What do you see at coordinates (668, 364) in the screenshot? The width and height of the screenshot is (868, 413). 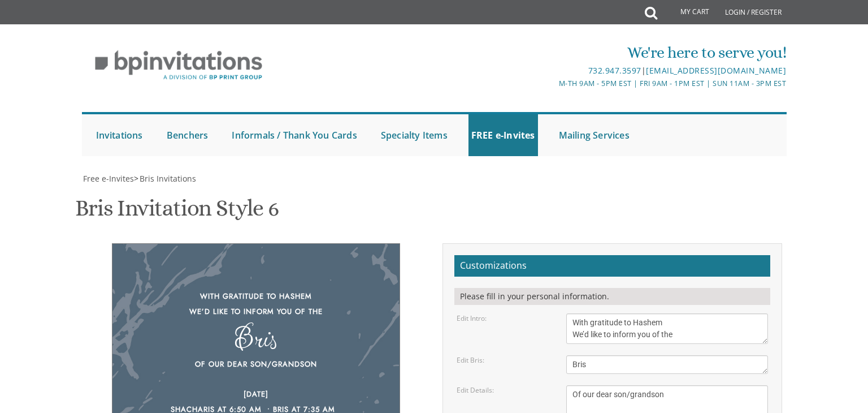 I see `textarea: Bris` at bounding box center [668, 364].